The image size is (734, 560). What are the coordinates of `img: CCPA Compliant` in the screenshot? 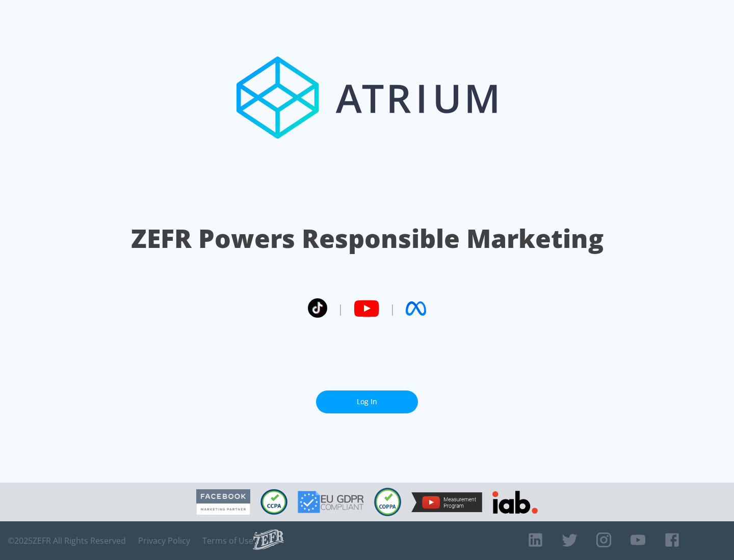 It's located at (274, 502).